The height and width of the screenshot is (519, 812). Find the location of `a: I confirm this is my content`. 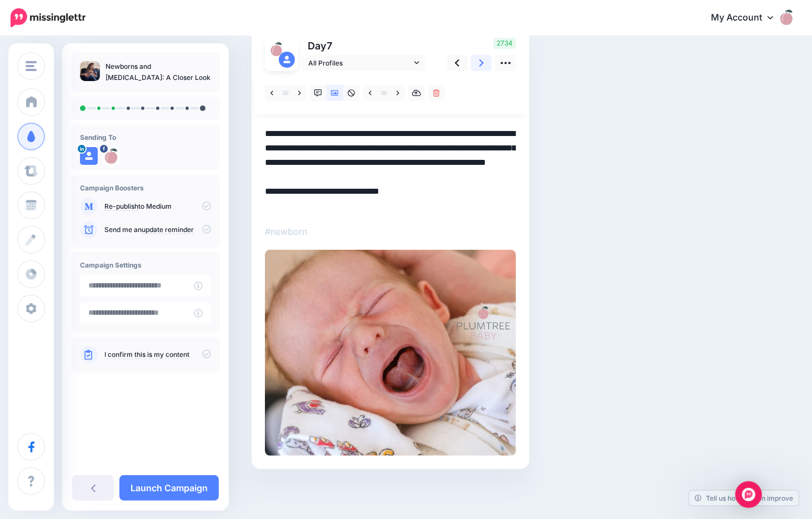

a: I confirm this is my content is located at coordinates (146, 355).